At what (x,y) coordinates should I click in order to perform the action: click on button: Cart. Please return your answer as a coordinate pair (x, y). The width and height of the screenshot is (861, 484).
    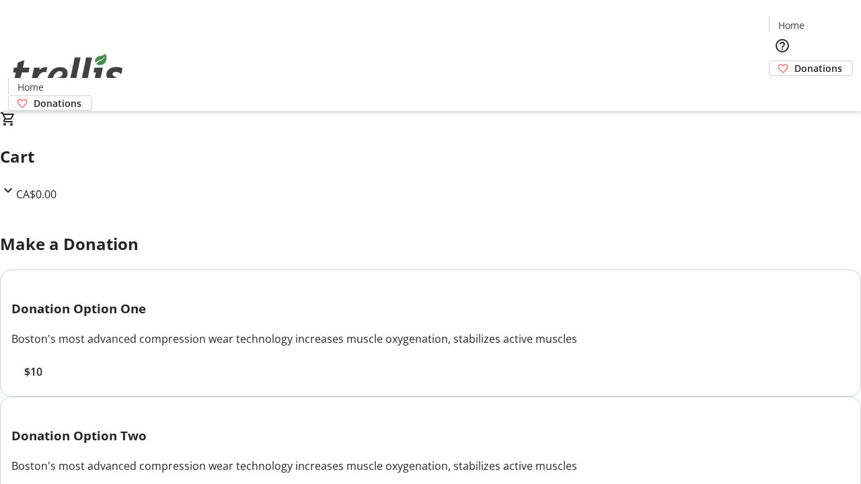
    Looking at the image, I should click on (782, 89).